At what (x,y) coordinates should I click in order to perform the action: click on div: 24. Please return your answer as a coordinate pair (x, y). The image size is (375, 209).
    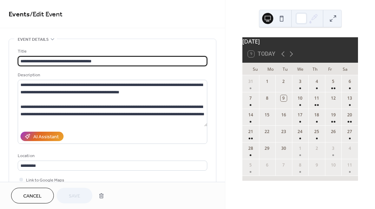
    Looking at the image, I should click on (300, 131).